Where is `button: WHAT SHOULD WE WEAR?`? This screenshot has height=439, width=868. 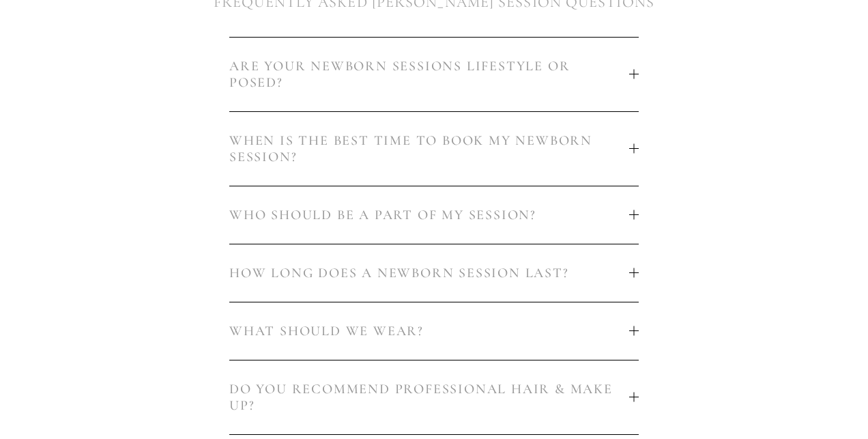 button: WHAT SHOULD WE WEAR? is located at coordinates (434, 331).